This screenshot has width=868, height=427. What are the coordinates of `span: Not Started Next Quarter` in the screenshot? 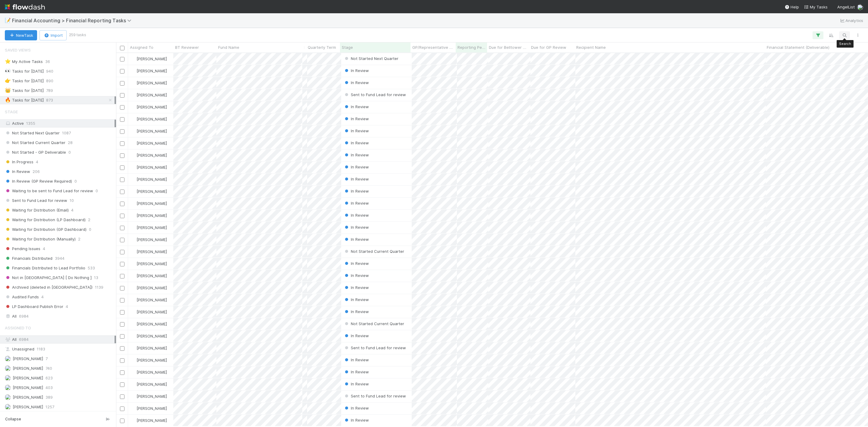 It's located at (32, 133).